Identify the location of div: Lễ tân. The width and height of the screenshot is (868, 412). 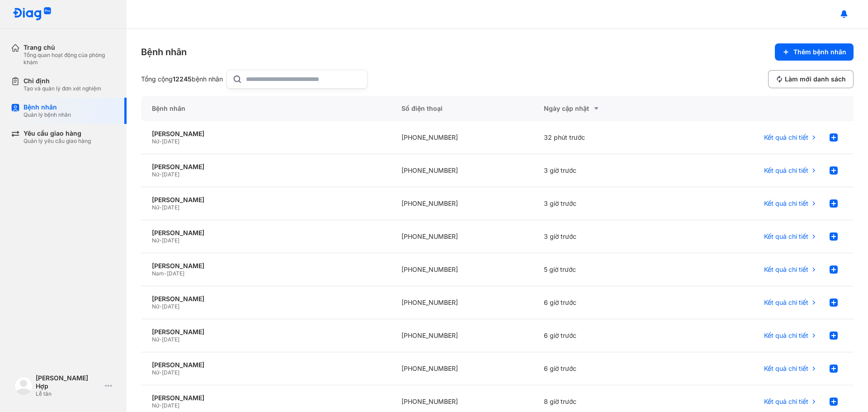
(69, 394).